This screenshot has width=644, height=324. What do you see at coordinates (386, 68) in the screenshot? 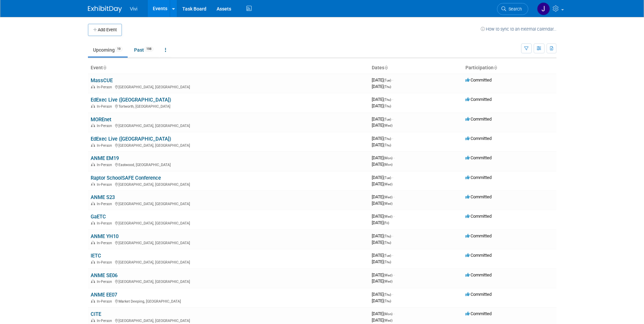
I see `a: Sort by Start Date` at bounding box center [386, 68].